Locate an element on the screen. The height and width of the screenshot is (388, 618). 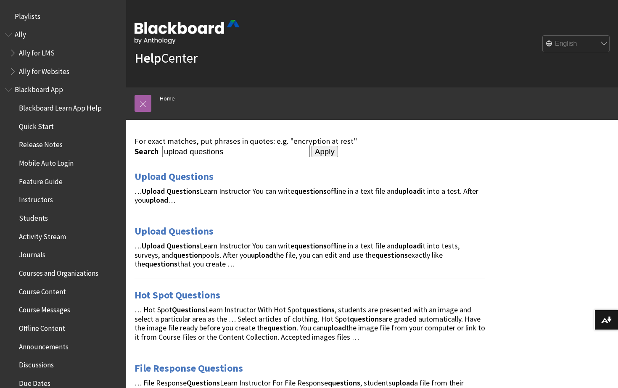
span: Announcements is located at coordinates (44, 345).